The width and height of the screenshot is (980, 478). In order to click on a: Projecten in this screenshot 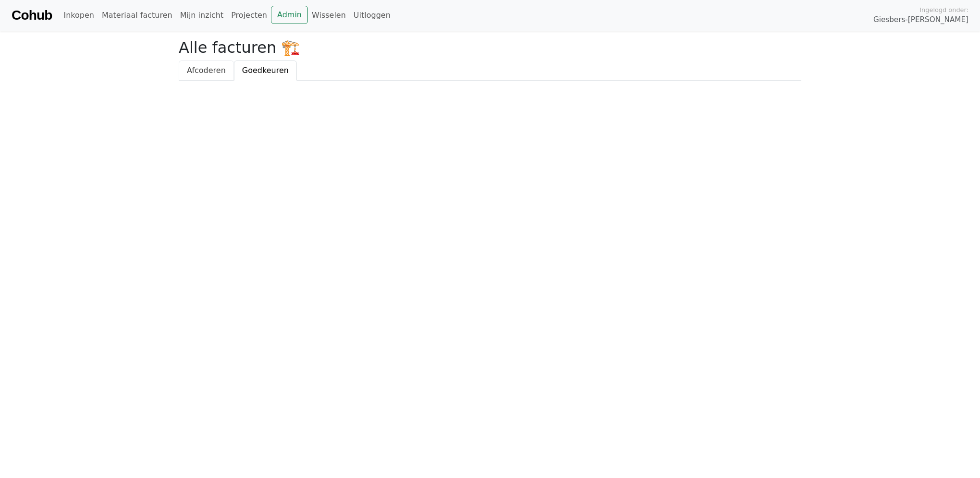, I will do `click(249, 15)`.